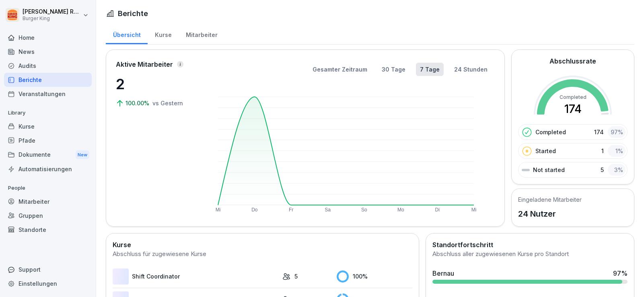 The width and height of the screenshot is (644, 297). What do you see at coordinates (603, 151) in the screenshot?
I see `p: 1` at bounding box center [603, 151].